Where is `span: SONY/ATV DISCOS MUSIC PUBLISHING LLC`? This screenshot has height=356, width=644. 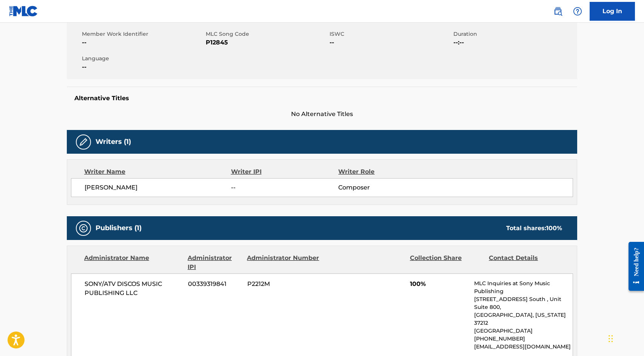 span: SONY/ATV DISCOS MUSIC PUBLISHING LLC is located at coordinates (133, 289).